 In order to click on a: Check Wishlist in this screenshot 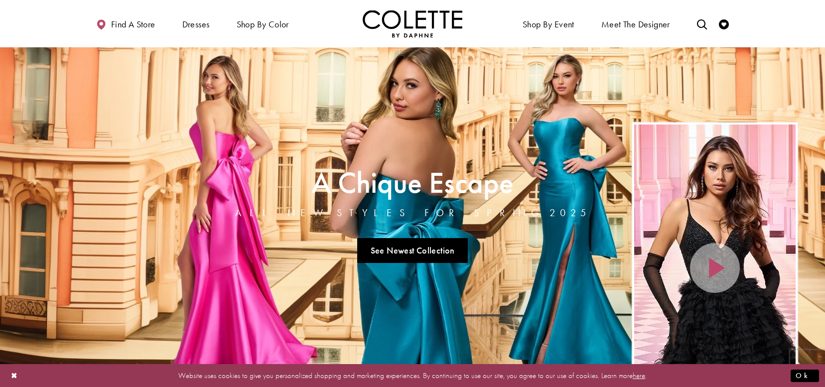, I will do `click(724, 23)`.